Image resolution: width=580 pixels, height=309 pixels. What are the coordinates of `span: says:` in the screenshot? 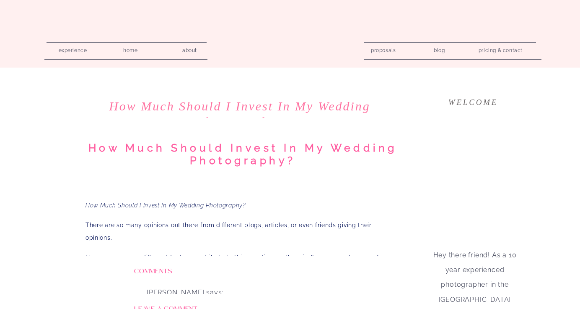 It's located at (215, 292).